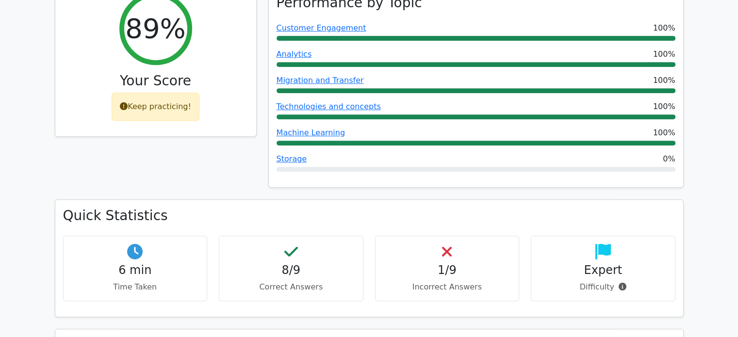  I want to click on a: Migration and Transfer, so click(320, 80).